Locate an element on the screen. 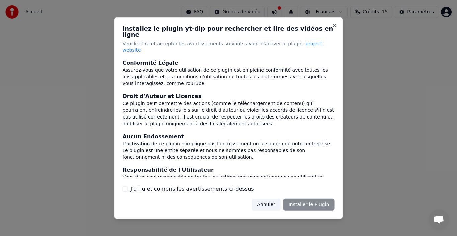 The image size is (457, 236). h2: Installez le plugin yt-dlp pour rechercher et lire des vidéos en ligne is located at coordinates (228, 31).